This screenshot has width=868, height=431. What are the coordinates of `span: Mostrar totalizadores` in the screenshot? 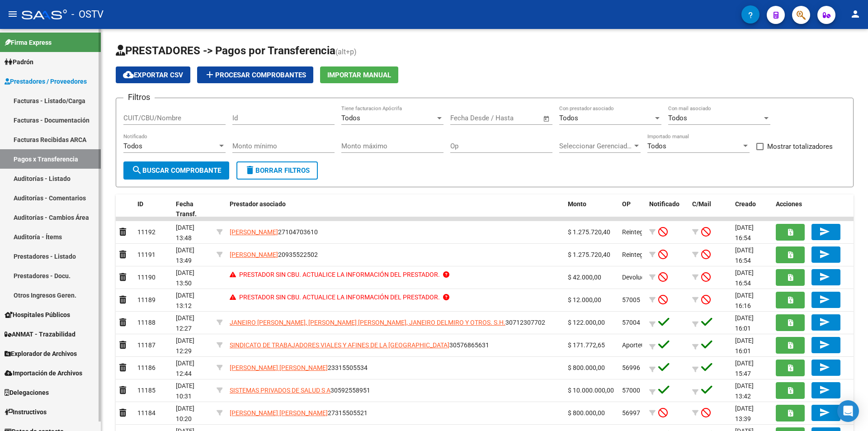 It's located at (800, 147).